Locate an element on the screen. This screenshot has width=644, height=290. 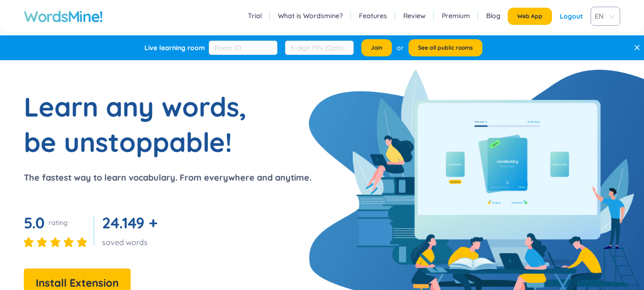
a: What is Wordsmine? is located at coordinates (310, 16).